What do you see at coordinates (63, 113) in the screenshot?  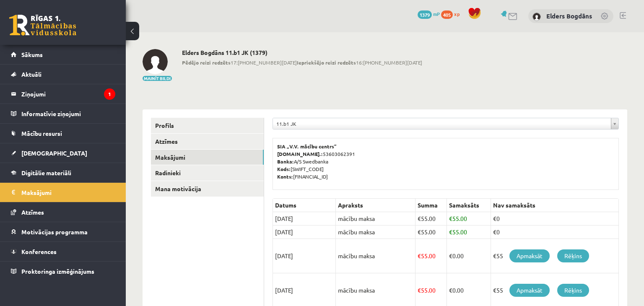 I see `a: Informatīvie ziņojumi` at bounding box center [63, 113].